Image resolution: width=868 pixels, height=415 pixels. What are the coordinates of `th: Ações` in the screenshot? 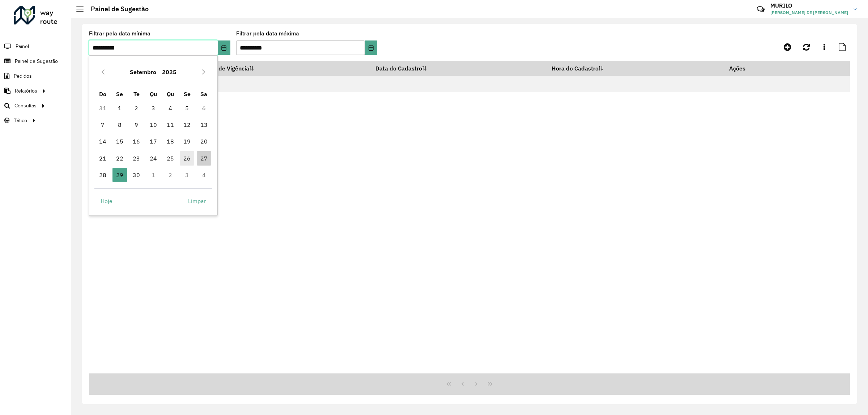 It's located at (746, 68).